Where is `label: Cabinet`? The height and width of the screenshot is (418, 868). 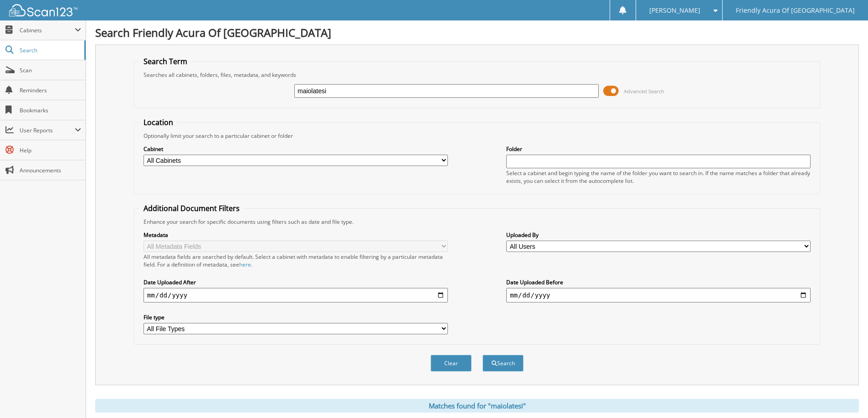
label: Cabinet is located at coordinates (296, 149).